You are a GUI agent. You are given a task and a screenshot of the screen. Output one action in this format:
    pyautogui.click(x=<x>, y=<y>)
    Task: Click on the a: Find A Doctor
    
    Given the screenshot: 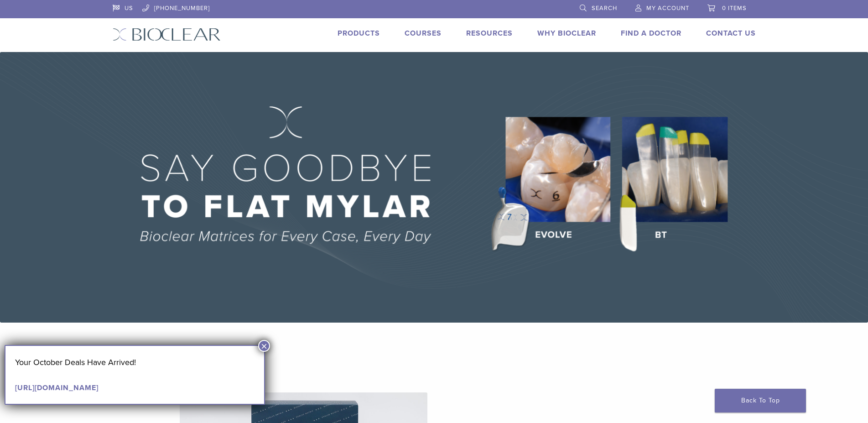 What is the action you would take?
    pyautogui.click(x=651, y=33)
    